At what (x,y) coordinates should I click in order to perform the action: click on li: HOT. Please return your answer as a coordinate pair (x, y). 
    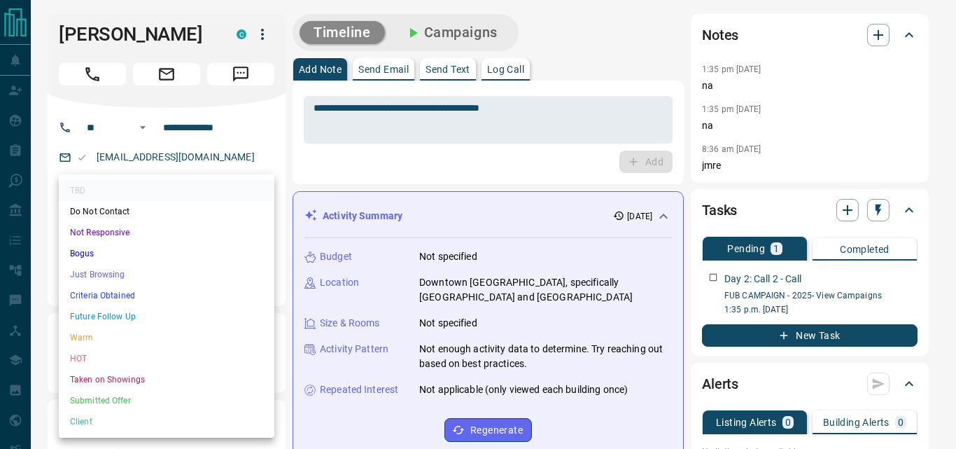
    Looking at the image, I should click on (167, 358).